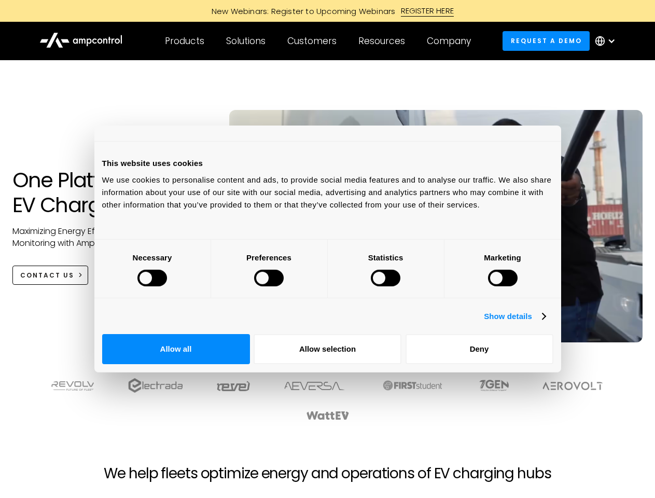 The width and height of the screenshot is (655, 498). What do you see at coordinates (246, 41) in the screenshot?
I see `div: Solutions` at bounding box center [246, 41].